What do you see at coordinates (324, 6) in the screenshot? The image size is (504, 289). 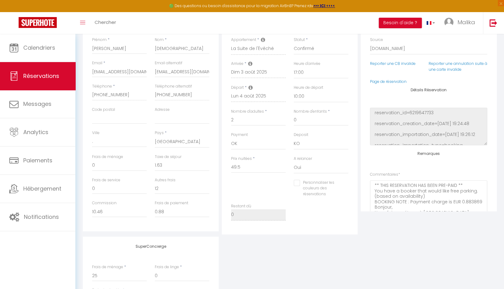 I see `a: >>> ICI <<<<` at bounding box center [324, 6].